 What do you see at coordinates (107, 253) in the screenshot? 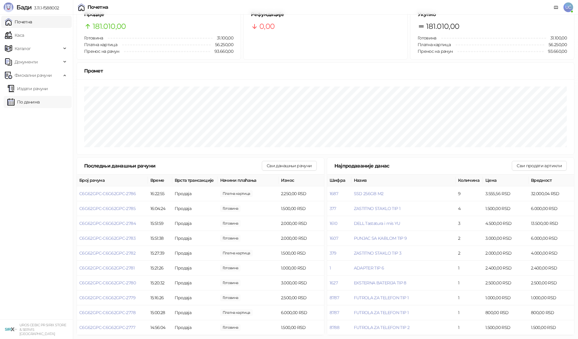
I see `span: C6G62GPC-C6G62GPC-2782` at bounding box center [107, 253].